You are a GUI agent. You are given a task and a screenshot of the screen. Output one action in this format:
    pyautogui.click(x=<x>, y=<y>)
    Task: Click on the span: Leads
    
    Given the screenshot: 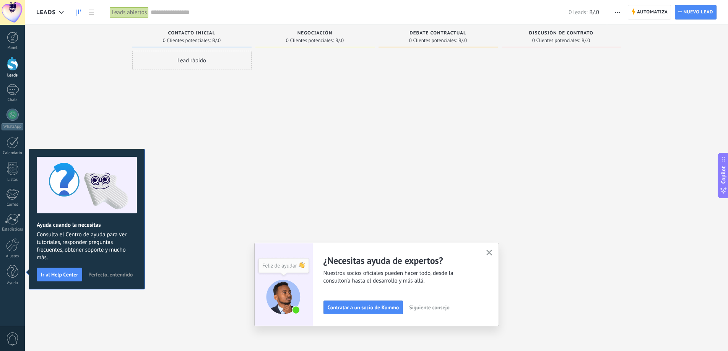 What is the action you would take?
    pyautogui.click(x=46, y=12)
    